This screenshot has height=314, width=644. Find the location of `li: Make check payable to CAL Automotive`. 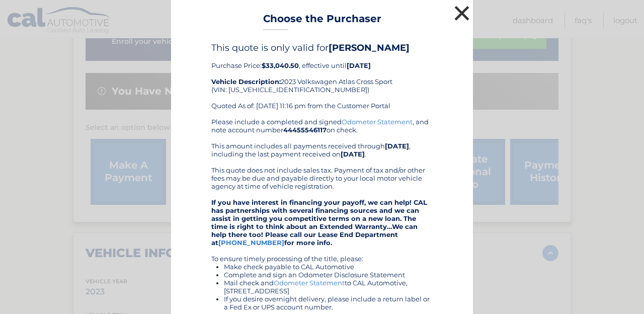

li: Make check payable to CAL Automotive is located at coordinates (328, 267).